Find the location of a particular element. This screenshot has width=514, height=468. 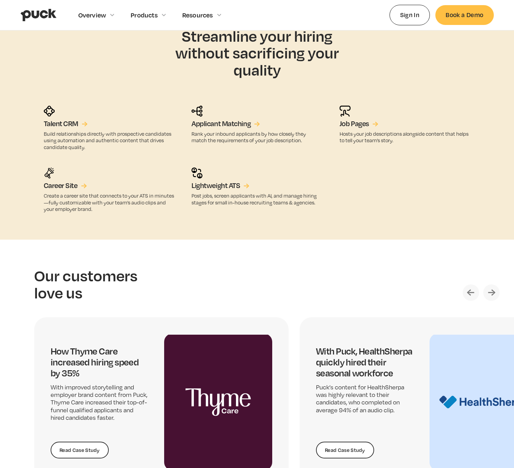

h2: Streamline your hiring without sacrificing your quality is located at coordinates (257, 53).